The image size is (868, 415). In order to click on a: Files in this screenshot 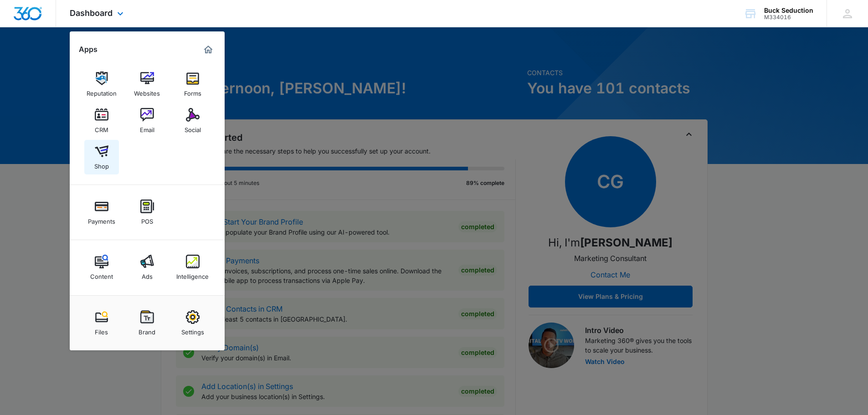, I will do `click(102, 323)`.